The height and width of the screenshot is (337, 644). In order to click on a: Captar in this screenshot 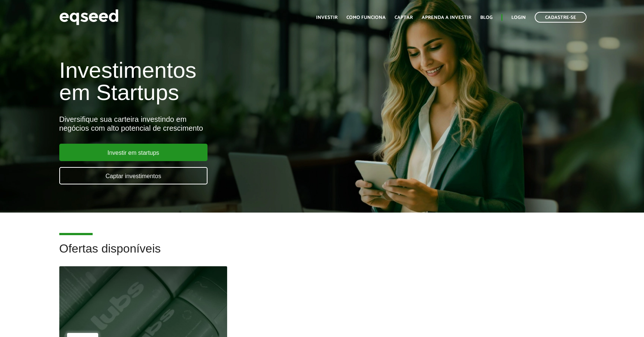, I will do `click(404, 17)`.